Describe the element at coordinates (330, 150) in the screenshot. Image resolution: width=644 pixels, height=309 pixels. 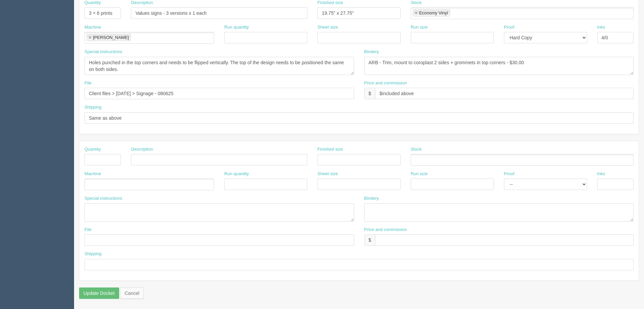
I see `label: Finished size` at that location.